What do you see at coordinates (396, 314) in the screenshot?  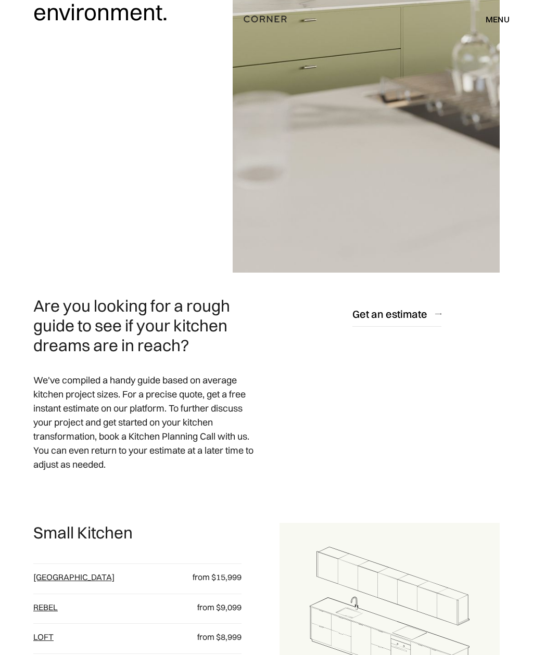 I see `a: Get an estimate` at bounding box center [396, 314].